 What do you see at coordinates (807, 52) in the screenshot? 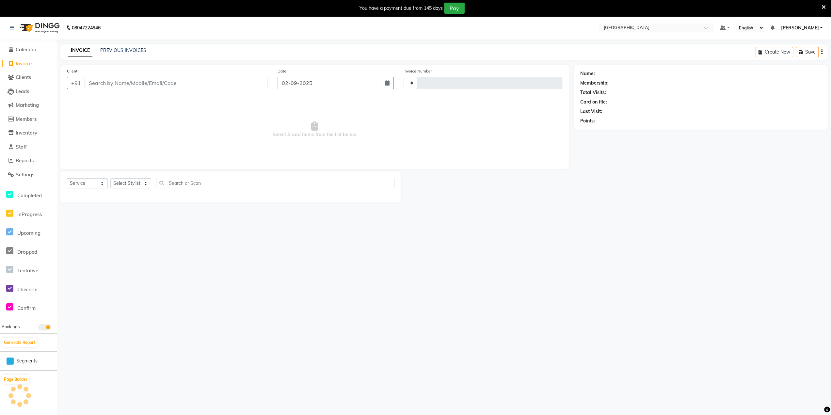
I see `button: Save` at bounding box center [807, 52].